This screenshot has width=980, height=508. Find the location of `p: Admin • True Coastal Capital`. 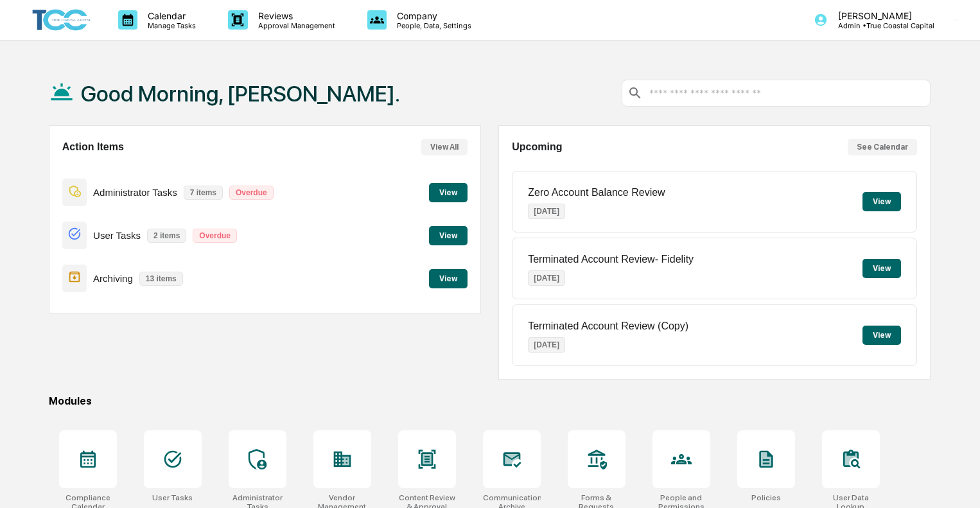

p: Admin • True Coastal Capital is located at coordinates (881, 26).